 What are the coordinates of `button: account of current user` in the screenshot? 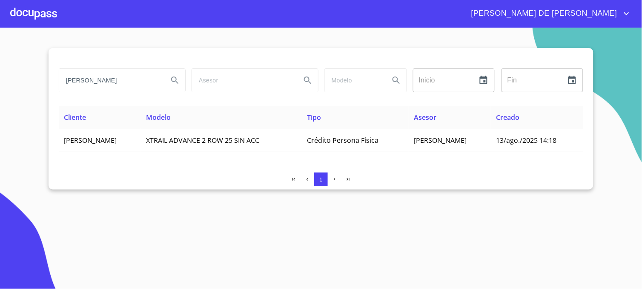 It's located at (548, 14).